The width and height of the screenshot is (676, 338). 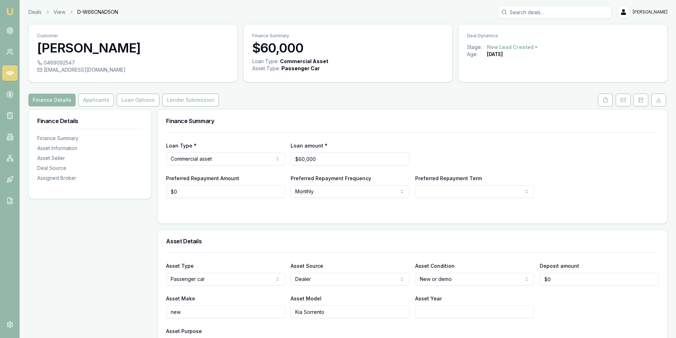 I want to click on label: Asset Condition, so click(x=435, y=266).